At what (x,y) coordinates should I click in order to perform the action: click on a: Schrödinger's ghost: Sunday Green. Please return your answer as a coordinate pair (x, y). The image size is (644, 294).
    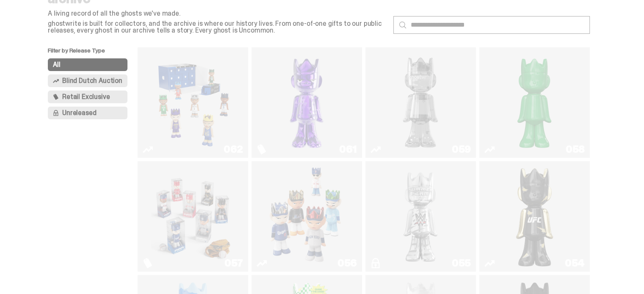
    Looking at the image, I should click on (534, 103).